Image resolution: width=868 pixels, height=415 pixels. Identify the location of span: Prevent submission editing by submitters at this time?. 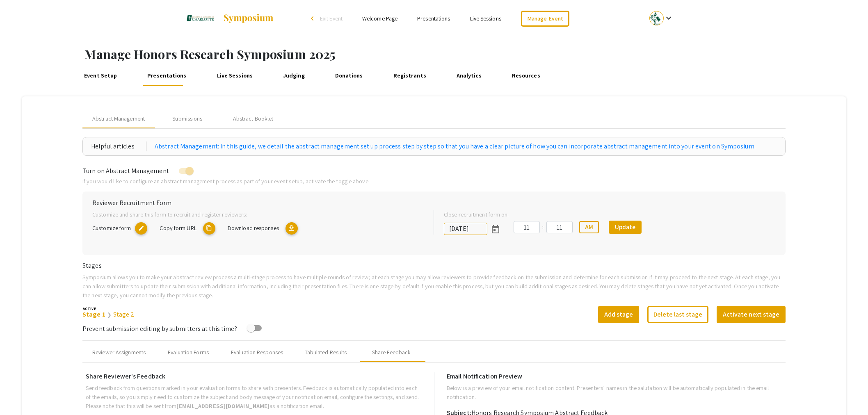
(159, 329).